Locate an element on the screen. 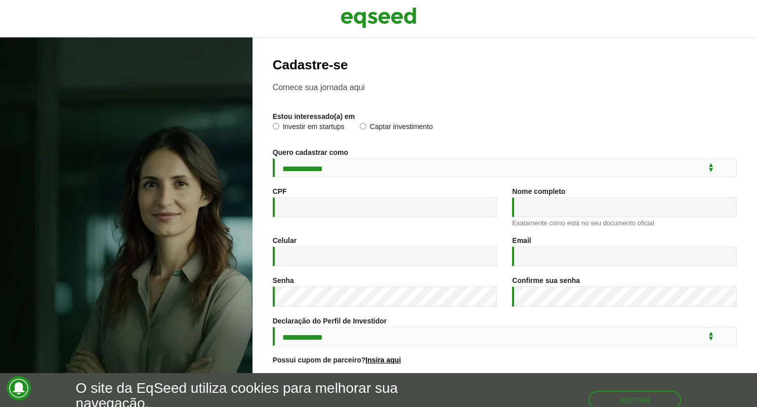 The height and width of the screenshot is (407, 757). label: Declaração do Perfil de Investidor is located at coordinates (330, 321).